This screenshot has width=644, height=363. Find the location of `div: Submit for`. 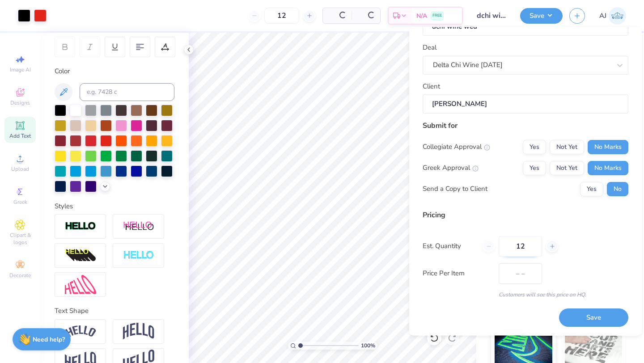

div: Submit for is located at coordinates (526, 126).